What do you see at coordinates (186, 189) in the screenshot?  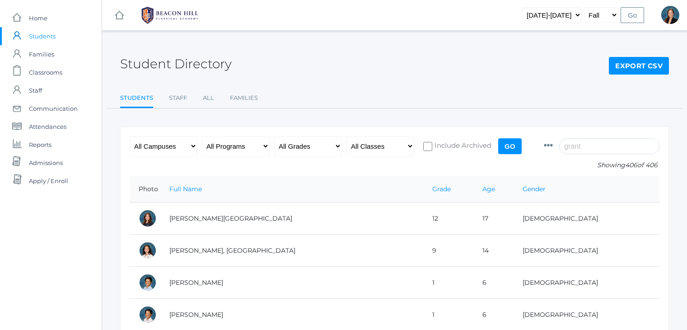 I see `a: Full Name` at bounding box center [186, 189].